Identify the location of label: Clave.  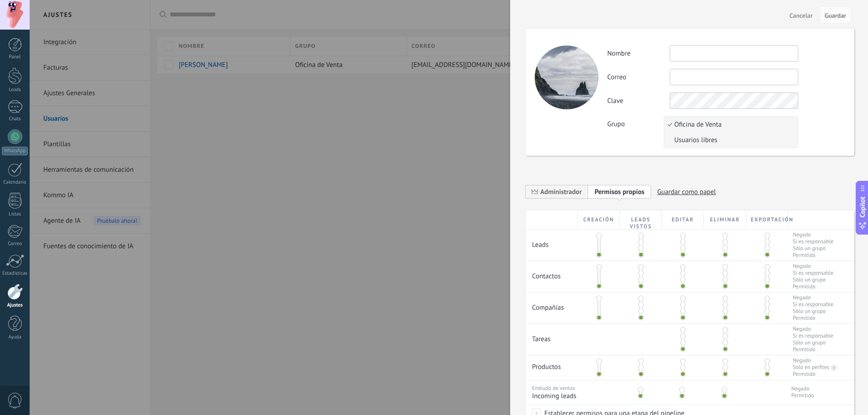
(638, 101).